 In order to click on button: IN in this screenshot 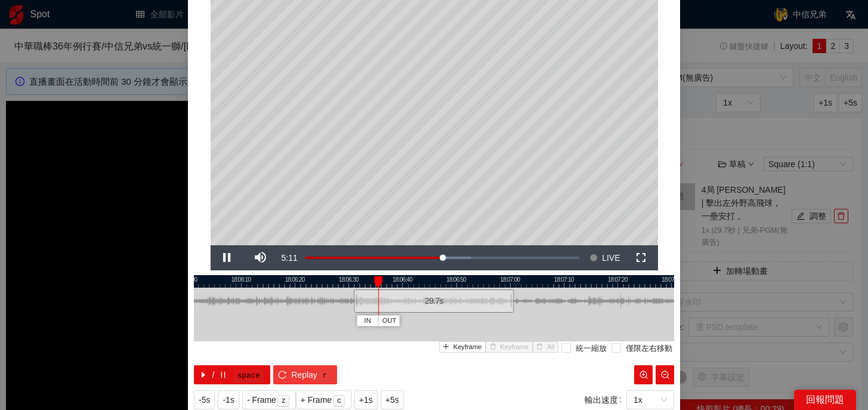, I will do `click(368, 321)`.